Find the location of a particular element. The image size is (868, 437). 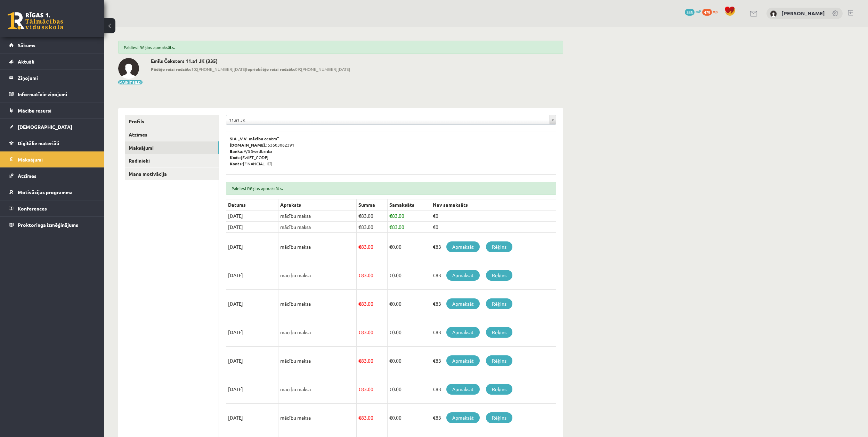

span: Motivācijas programma is located at coordinates (45, 192).